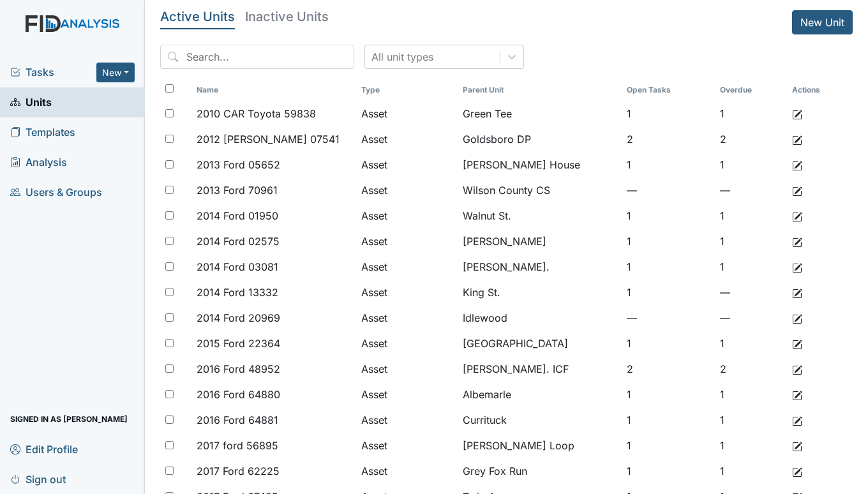  Describe the element at coordinates (540, 215) in the screenshot. I see `td: Walnut St.` at that location.